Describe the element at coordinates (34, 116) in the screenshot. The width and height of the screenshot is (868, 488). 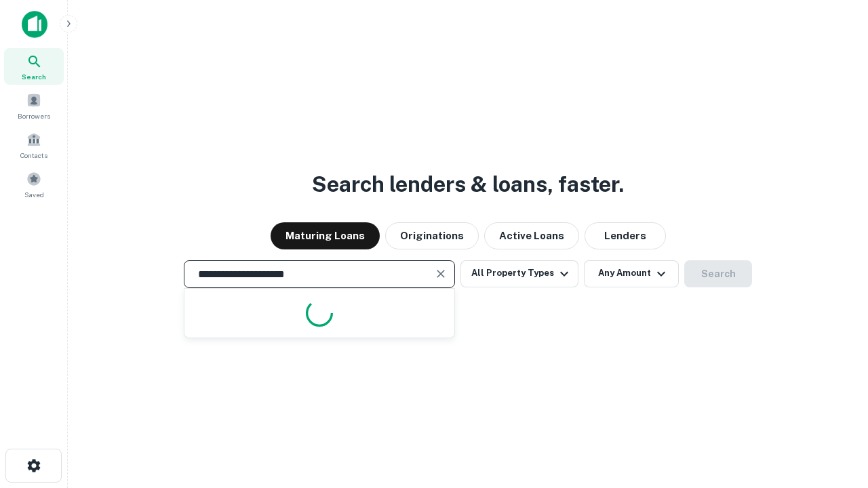
I see `span: Borrowers` at that location.